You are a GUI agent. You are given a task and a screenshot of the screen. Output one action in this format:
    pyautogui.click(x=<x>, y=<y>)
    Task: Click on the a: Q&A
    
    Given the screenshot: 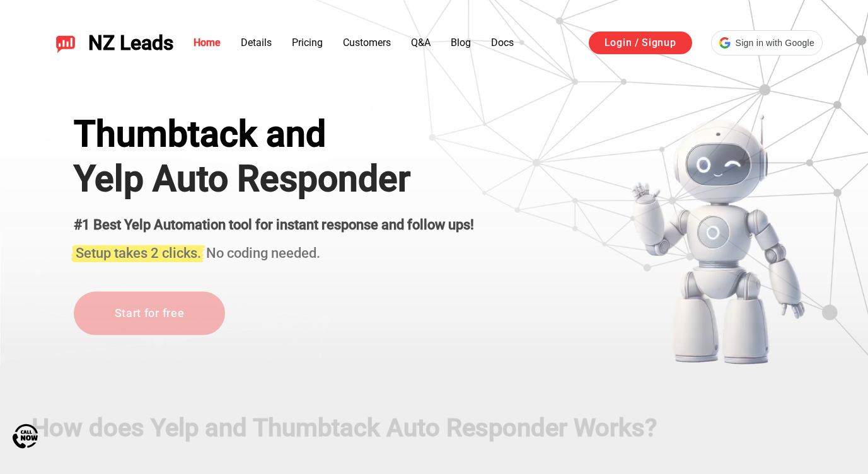 What is the action you would take?
    pyautogui.click(x=420, y=42)
    